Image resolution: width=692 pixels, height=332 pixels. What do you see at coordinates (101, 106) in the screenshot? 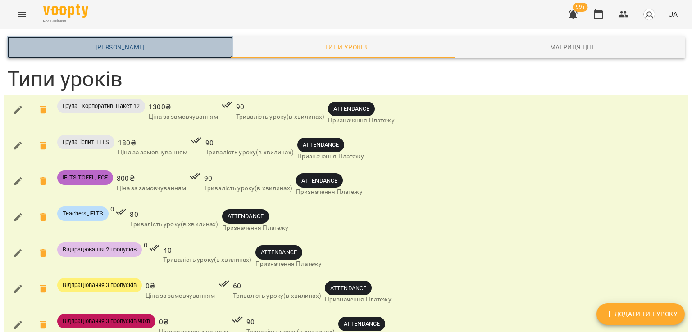
I see `span: Група _Корпоратив_Пакет 12` at bounding box center [101, 106].